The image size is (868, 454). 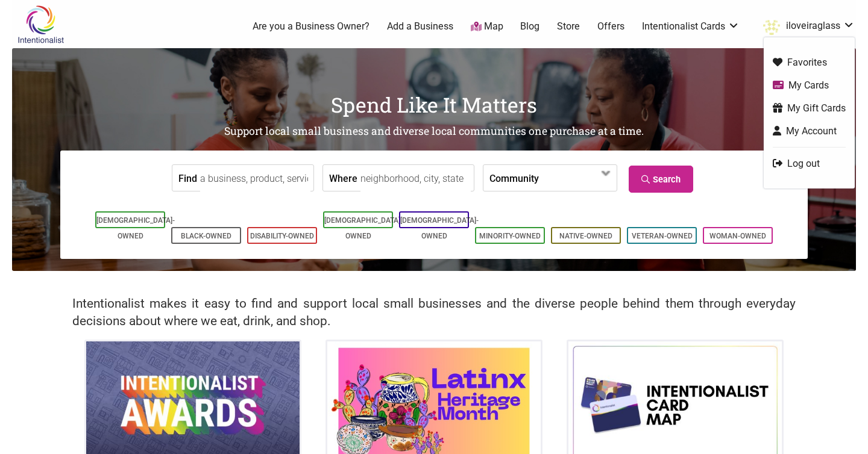 What do you see at coordinates (809, 163) in the screenshot?
I see `a: Log out` at bounding box center [809, 163].